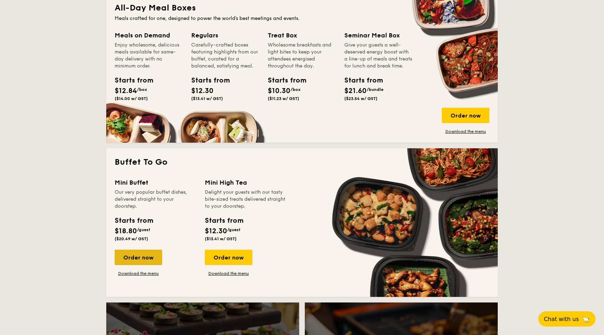  What do you see at coordinates (561, 319) in the screenshot?
I see `span: Chat with us` at bounding box center [561, 319].